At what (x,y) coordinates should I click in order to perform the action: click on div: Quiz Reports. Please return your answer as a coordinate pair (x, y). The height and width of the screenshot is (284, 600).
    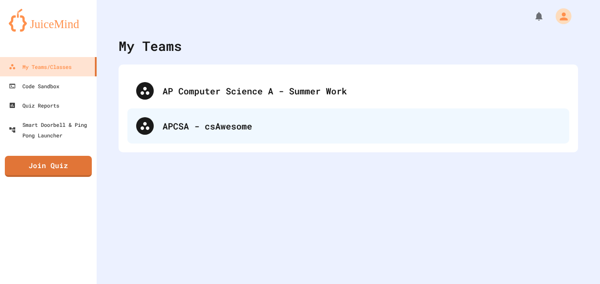
    Looking at the image, I should click on (34, 105).